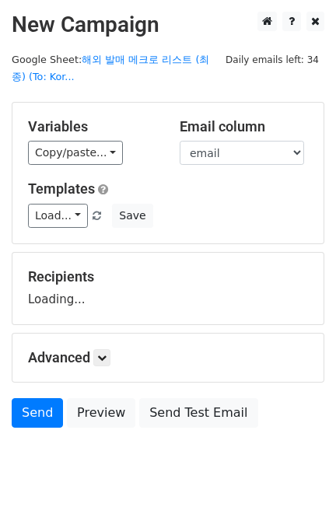 The image size is (336, 528). What do you see at coordinates (101, 413) in the screenshot?
I see `a: Preview` at bounding box center [101, 413].